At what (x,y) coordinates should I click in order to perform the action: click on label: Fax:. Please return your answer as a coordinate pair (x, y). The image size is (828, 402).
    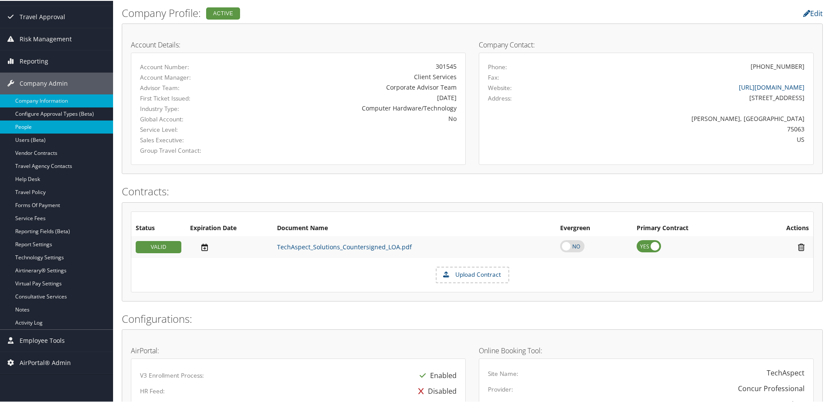
    Looking at the image, I should click on (494, 77).